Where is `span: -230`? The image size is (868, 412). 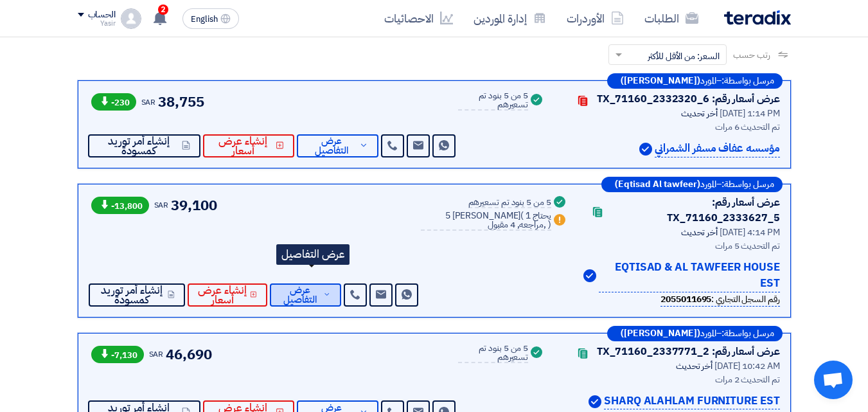
span: -230 is located at coordinates (113, 102).